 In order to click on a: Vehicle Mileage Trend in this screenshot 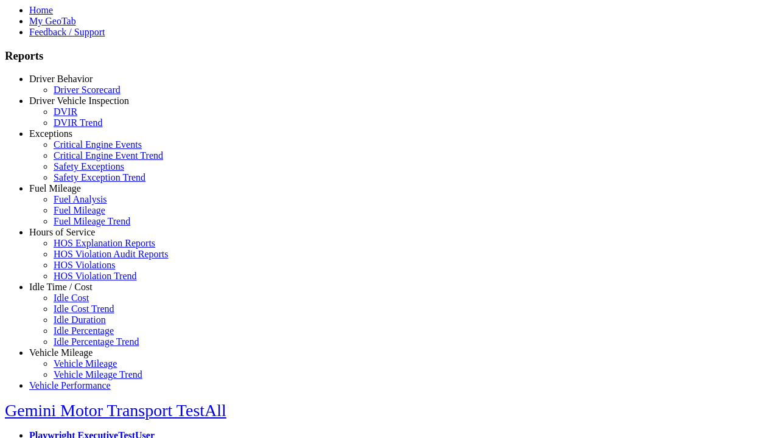, I will do `click(98, 374)`.